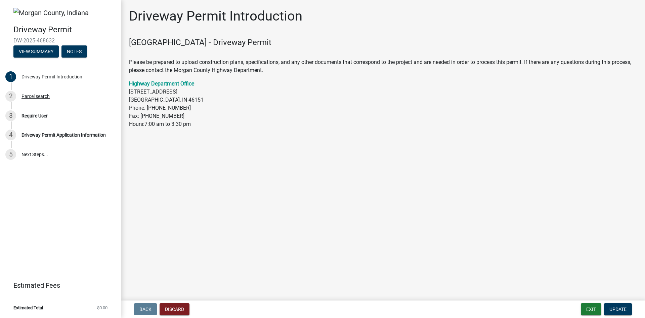  What do you see at coordinates (52, 77) in the screenshot?
I see `div: Driveway Permit Introduction` at bounding box center [52, 77].